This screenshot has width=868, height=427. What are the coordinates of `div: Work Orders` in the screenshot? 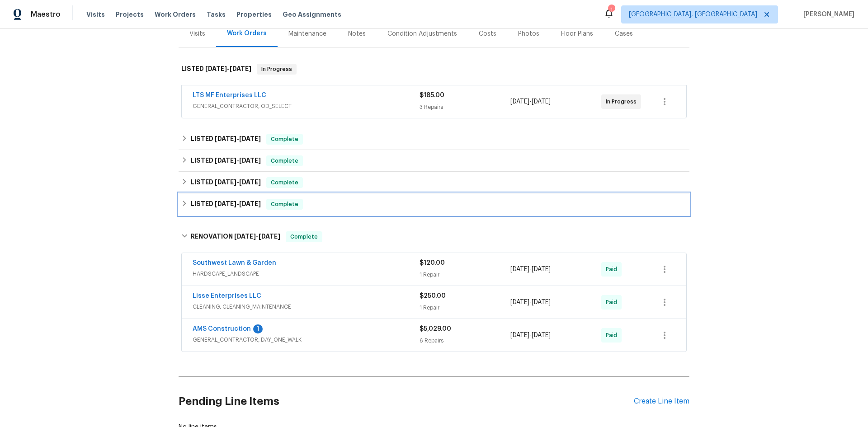 It's located at (247, 33).